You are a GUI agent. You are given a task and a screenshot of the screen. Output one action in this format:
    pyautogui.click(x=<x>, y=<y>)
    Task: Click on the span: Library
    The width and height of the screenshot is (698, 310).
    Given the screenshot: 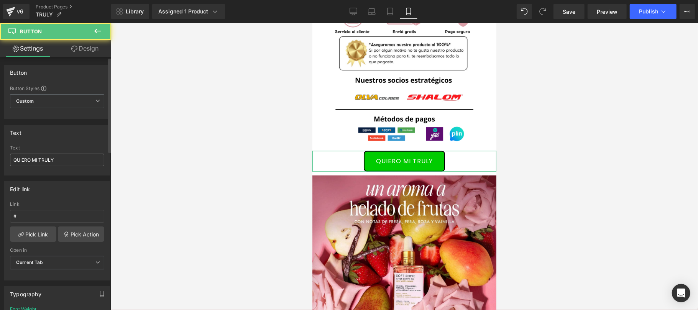 What is the action you would take?
    pyautogui.click(x=135, y=11)
    